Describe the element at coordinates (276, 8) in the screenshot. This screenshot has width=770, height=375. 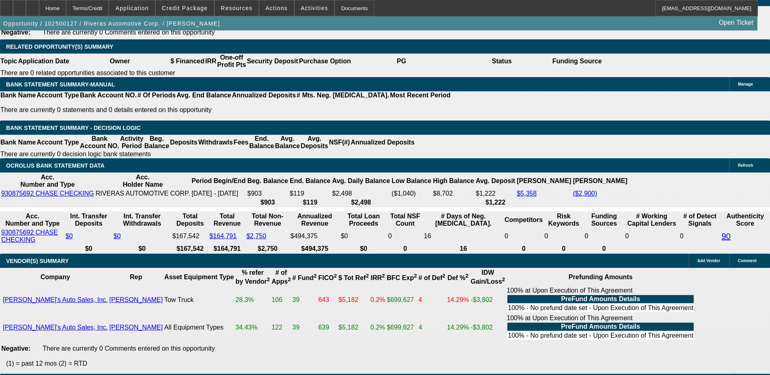
I see `button: Actions` at that location.